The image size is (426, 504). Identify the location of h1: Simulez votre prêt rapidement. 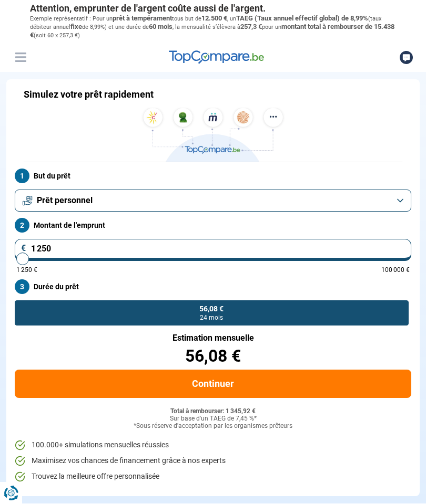
(88, 95).